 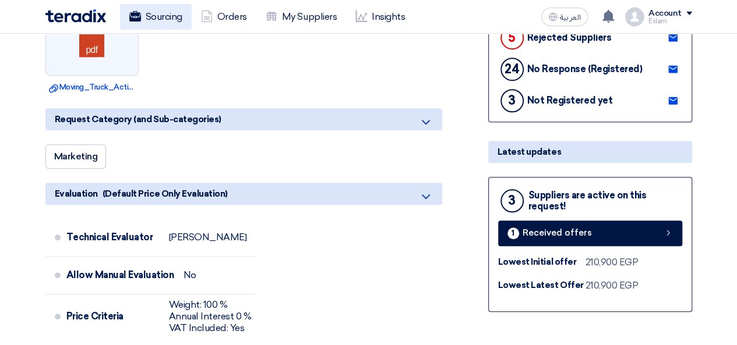 I want to click on a: Orders, so click(x=224, y=17).